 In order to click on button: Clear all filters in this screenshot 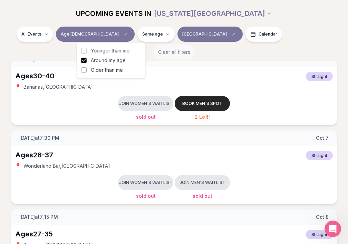, I will do `click(174, 52)`.